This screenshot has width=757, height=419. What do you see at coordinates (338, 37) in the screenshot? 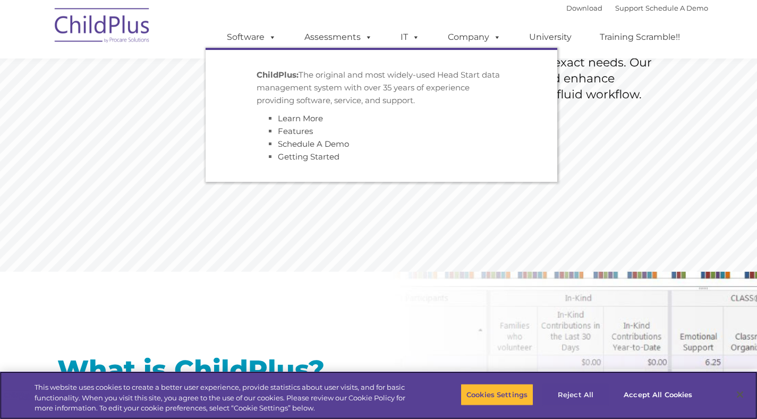
I see `a: Assessments` at bounding box center [338, 37].